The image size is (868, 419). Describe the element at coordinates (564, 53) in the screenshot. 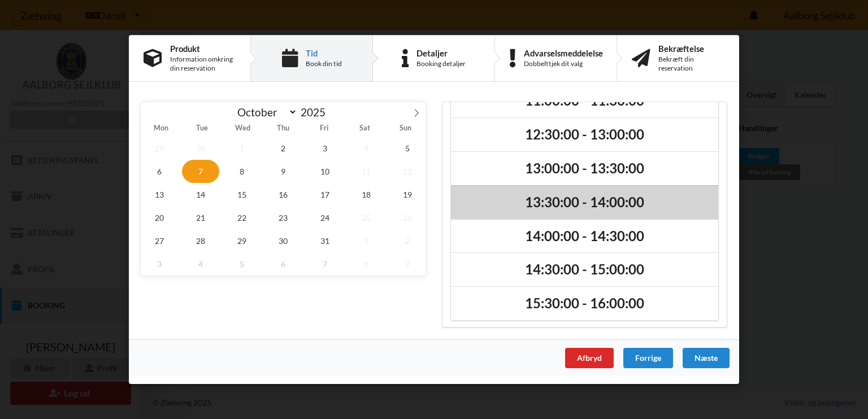

I see `div: Advarselsmeddelelse` at that location.